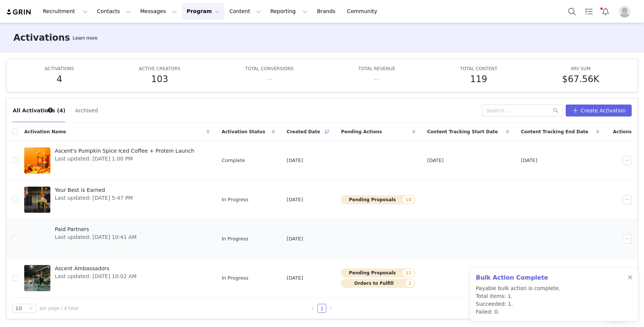 Image resolution: width=644 pixels, height=327 pixels. I want to click on div: 10, so click(19, 308).